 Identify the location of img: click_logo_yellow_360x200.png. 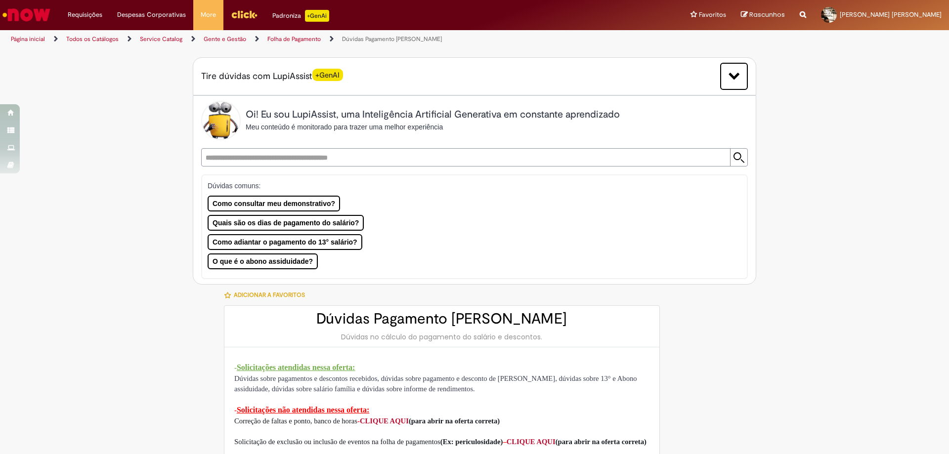
(244, 14).